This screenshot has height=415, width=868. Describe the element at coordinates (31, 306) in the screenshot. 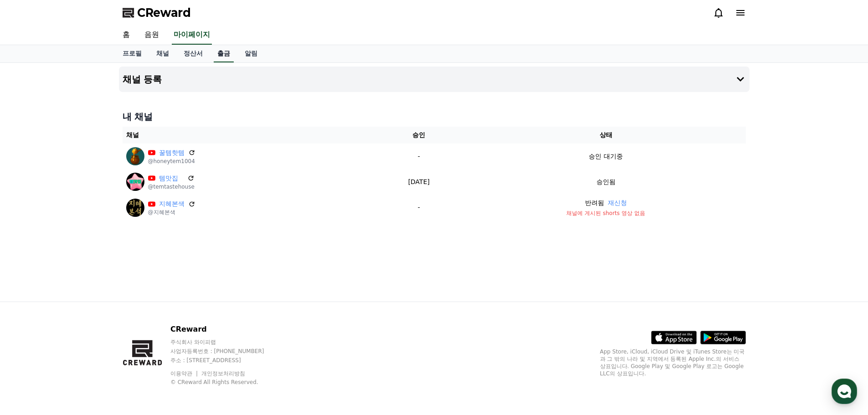

I see `span: 홈` at that location.